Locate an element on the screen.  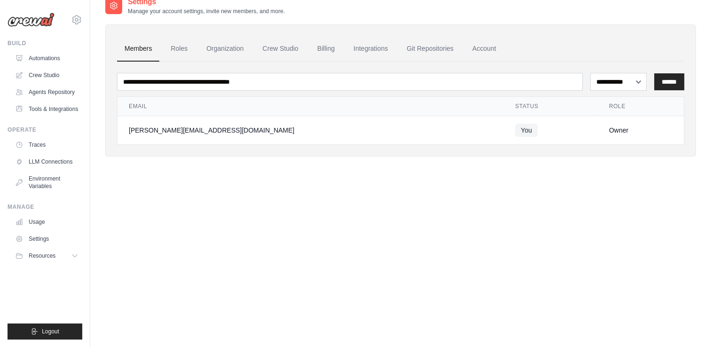
a: Billing is located at coordinates (325, 49).